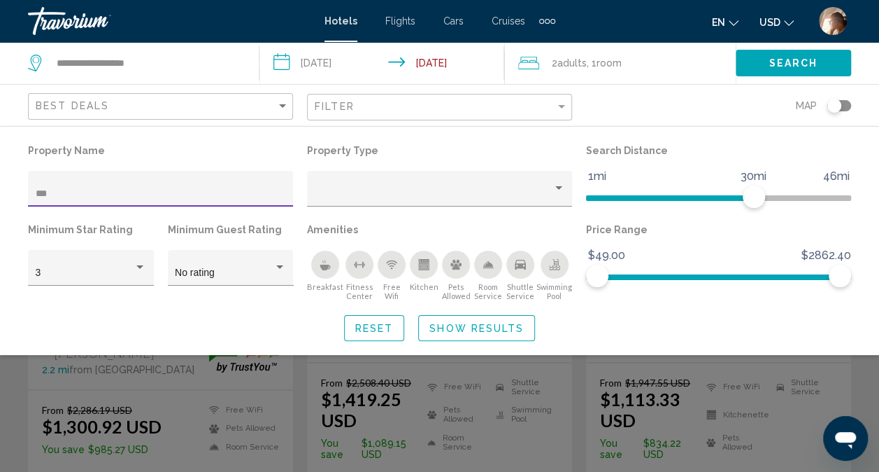 This screenshot has height=472, width=879. Describe the element at coordinates (620, 63) in the screenshot. I see `button: Travelers: 2 adults, 0 children` at that location.